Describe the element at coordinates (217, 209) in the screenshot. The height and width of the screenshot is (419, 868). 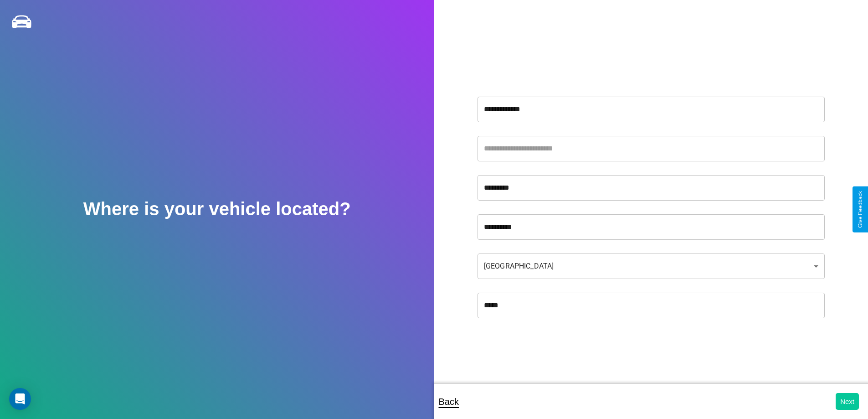
I see `h2: Where is your vehicle located?` at that location.